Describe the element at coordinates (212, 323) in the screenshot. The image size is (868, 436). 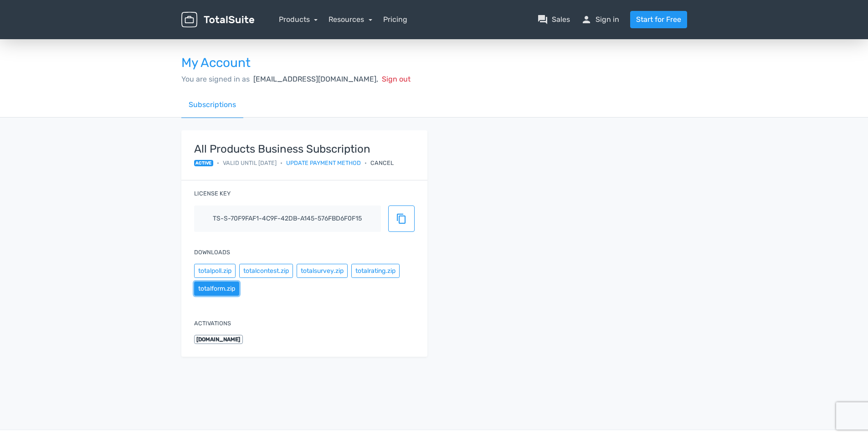
I see `label: Activations` at that location.